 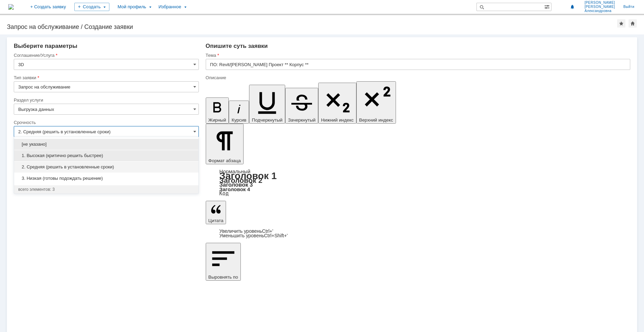 I want to click on a: Нормальный, so click(x=235, y=171).